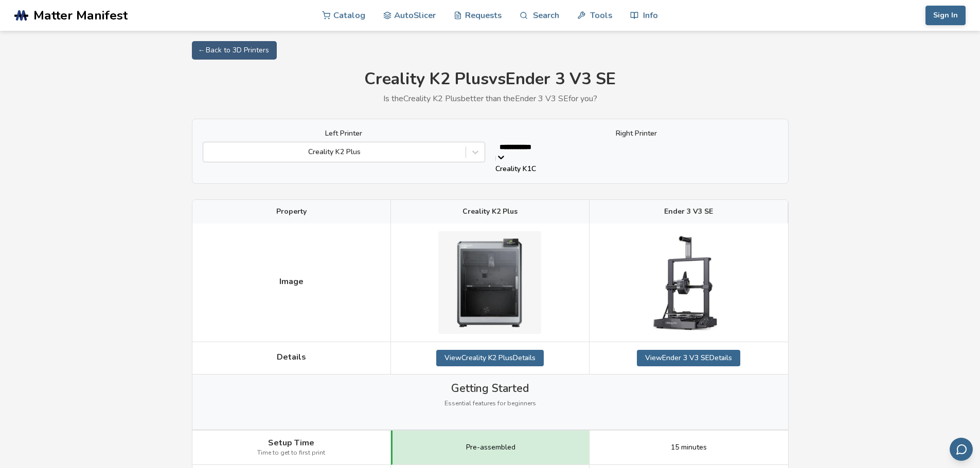  Describe the element at coordinates (291, 444) in the screenshot. I see `span: Setup Time` at that location.